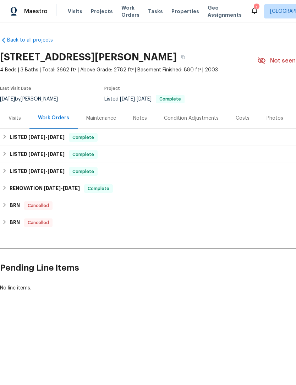  Describe the element at coordinates (155, 11) in the screenshot. I see `span: Tasks` at that location.